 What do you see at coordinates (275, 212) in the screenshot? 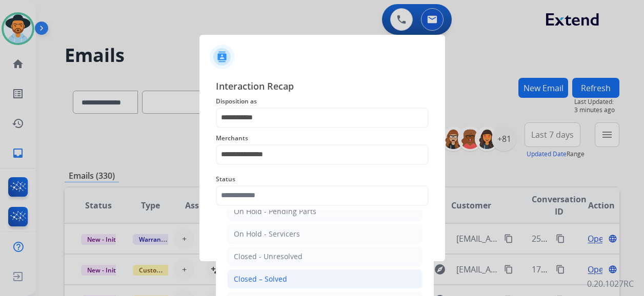
I see `div: On Hold - Pending Parts` at bounding box center [275, 212].